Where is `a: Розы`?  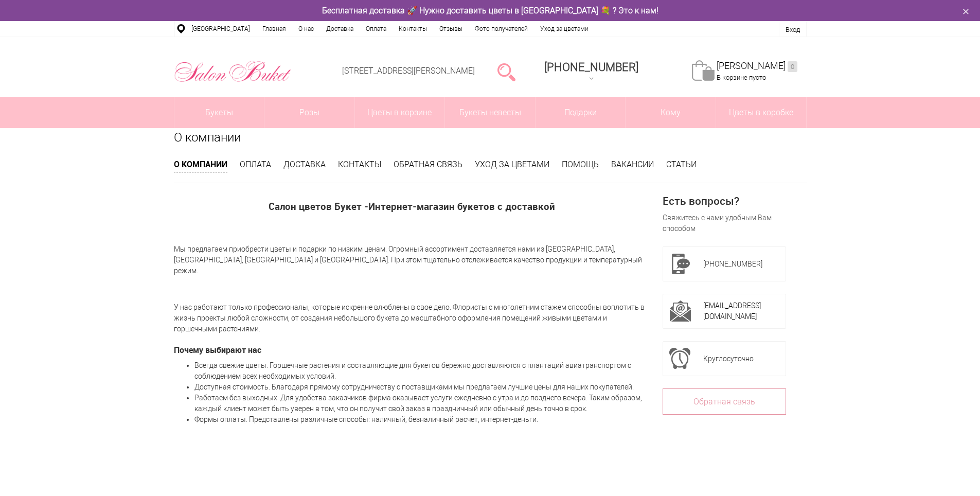 a: Розы is located at coordinates (309, 112).